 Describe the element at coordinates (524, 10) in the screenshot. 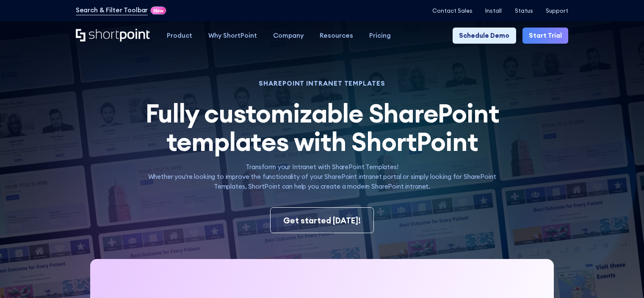

I see `p: Status` at that location.